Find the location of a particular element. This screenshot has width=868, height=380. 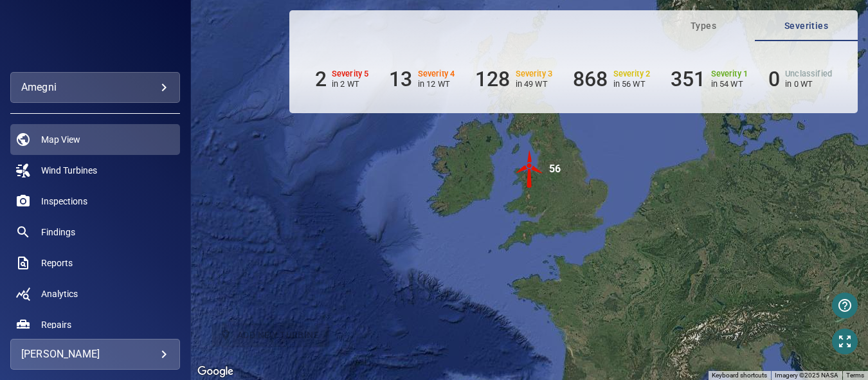

h6: 128 is located at coordinates (493, 79).